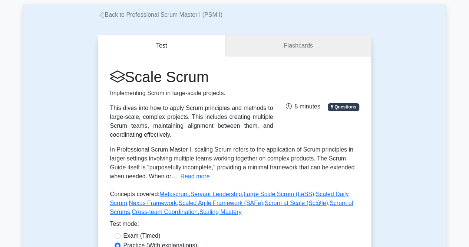 The width and height of the screenshot is (469, 247). What do you see at coordinates (296, 202) in the screenshot?
I see `a: Scrum at Scale (Sc@le)` at bounding box center [296, 202].